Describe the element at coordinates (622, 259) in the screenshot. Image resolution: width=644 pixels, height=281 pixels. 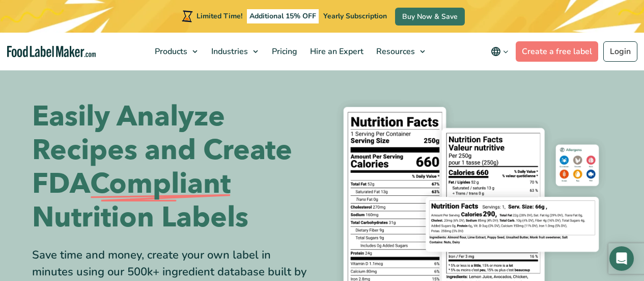
I see `div: Open Intercom Messenger` at that location.